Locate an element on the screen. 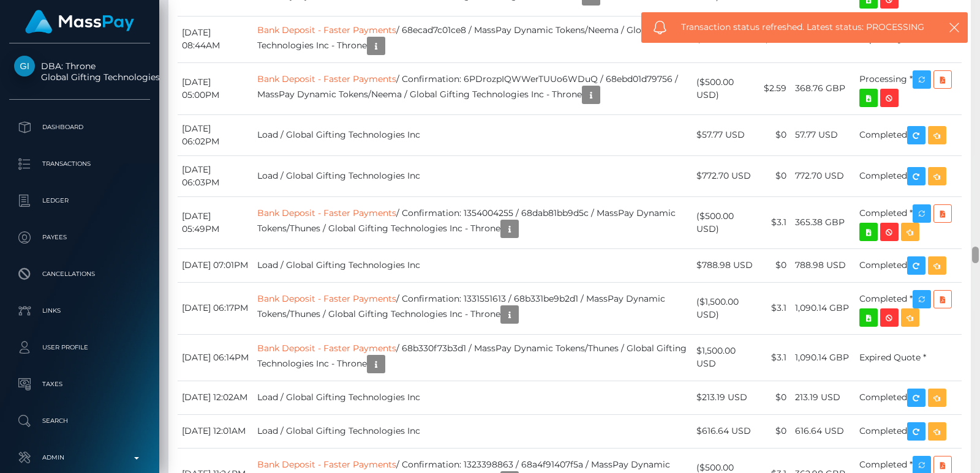  a: Cancellations is located at coordinates (80, 274).